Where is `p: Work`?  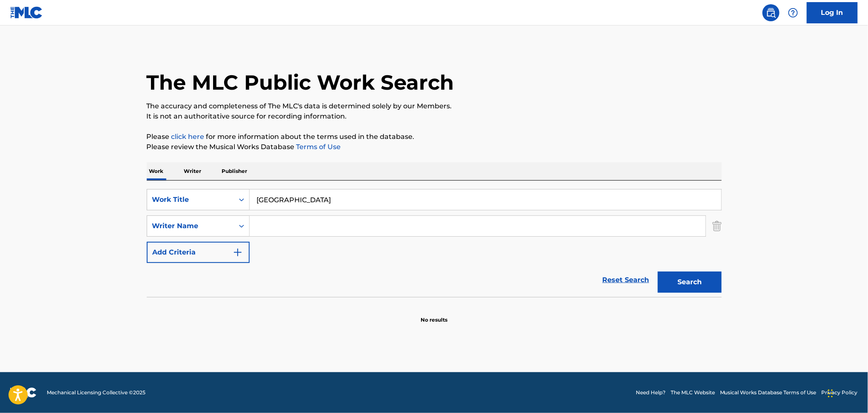 p: Work is located at coordinates (157, 171).